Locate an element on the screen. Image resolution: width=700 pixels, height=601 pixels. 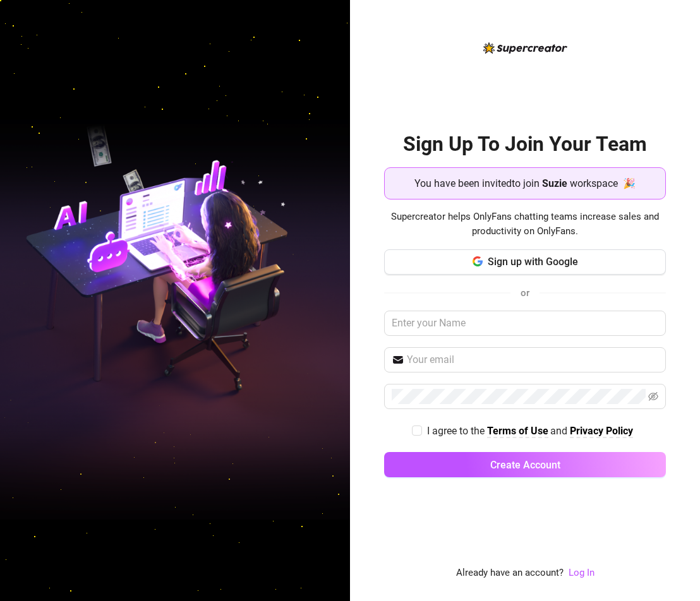
span: and is located at coordinates (560, 431).